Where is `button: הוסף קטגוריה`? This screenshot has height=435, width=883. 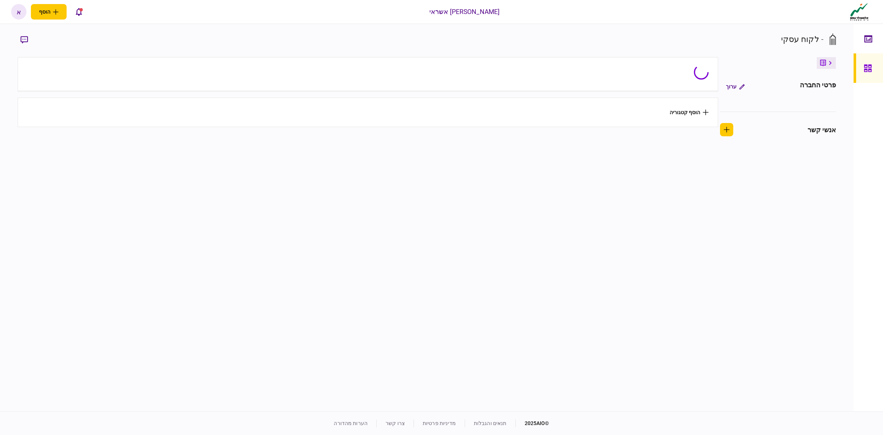
button: הוסף קטגוריה is located at coordinates (689, 112).